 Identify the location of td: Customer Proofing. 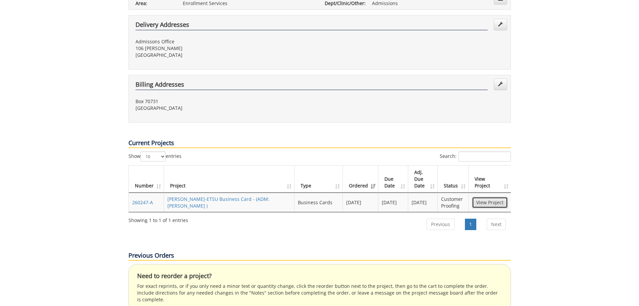
(453, 202).